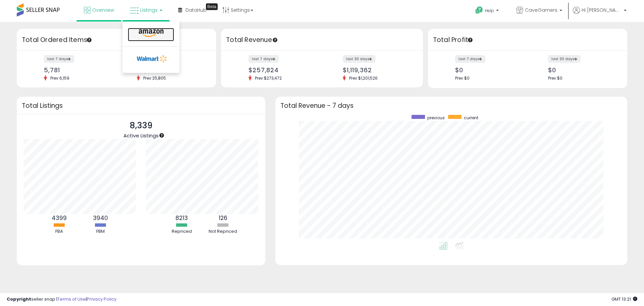 This screenshot has width=644, height=306. Describe the element at coordinates (59, 232) in the screenshot. I see `div: FBA` at that location.